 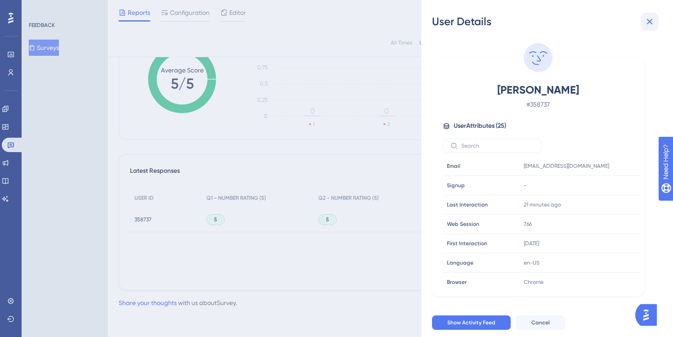 I want to click on span: Web Session, so click(x=463, y=224).